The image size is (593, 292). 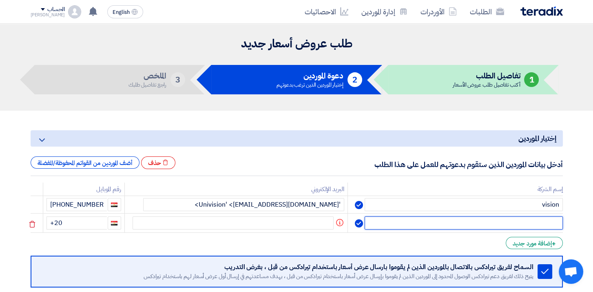 What do you see at coordinates (486, 76) in the screenshot?
I see `h5: تفاصيل الطلب` at bounding box center [486, 76].